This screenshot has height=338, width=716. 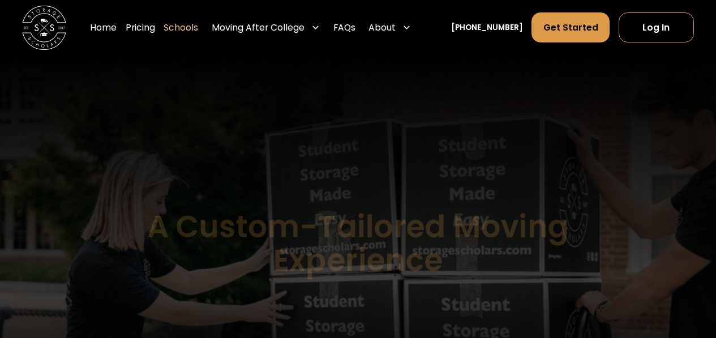 What do you see at coordinates (656, 27) in the screenshot?
I see `a: Log In` at bounding box center [656, 27].